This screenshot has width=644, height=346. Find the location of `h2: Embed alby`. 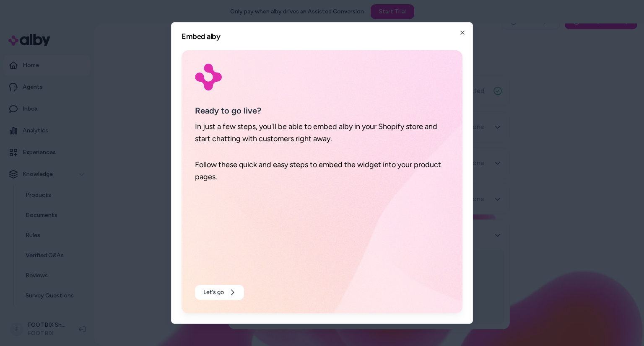

h2: Embed alby is located at coordinates (322, 37).